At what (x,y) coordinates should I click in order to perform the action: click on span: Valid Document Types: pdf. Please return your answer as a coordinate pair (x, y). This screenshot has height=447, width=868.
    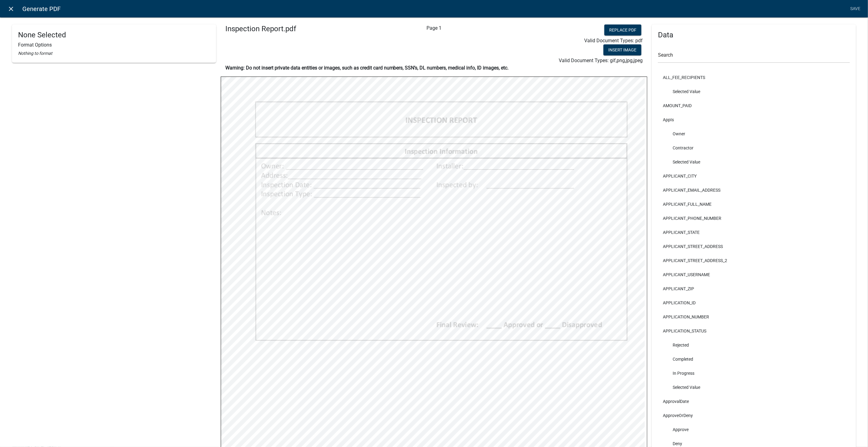
    Looking at the image, I should click on (613, 40).